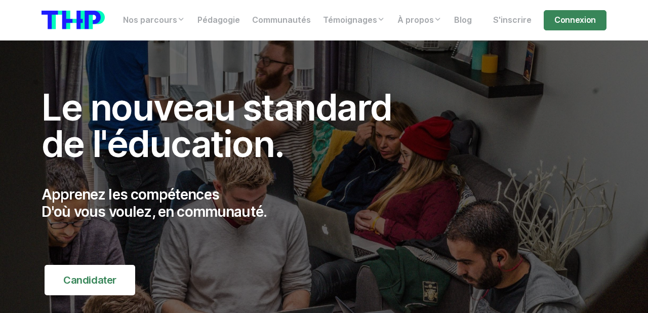 The image size is (648, 313). What do you see at coordinates (73, 20) in the screenshot?
I see `img: logo` at bounding box center [73, 20].